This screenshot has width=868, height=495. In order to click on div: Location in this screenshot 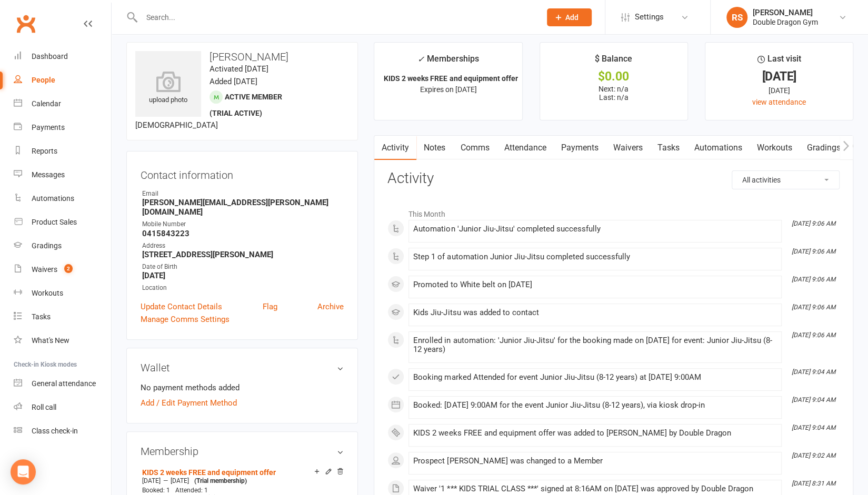, I will do `click(243, 288)`.